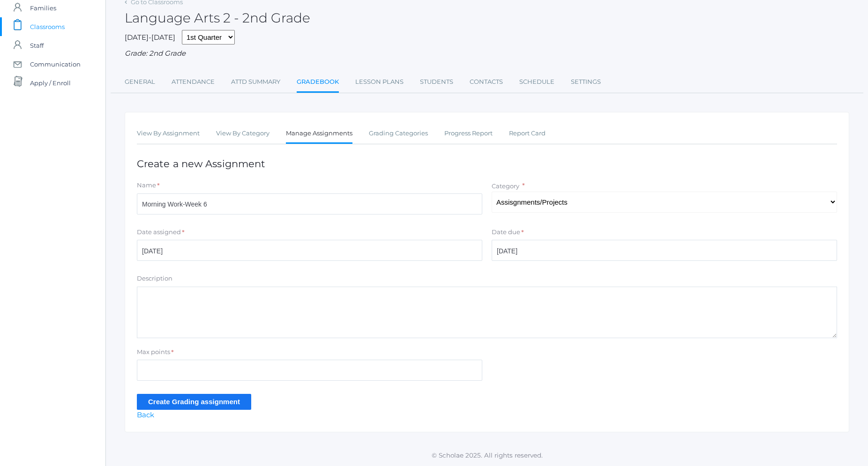 This screenshot has height=466, width=868. Describe the element at coordinates (153, 352) in the screenshot. I see `label: Max points` at that location.